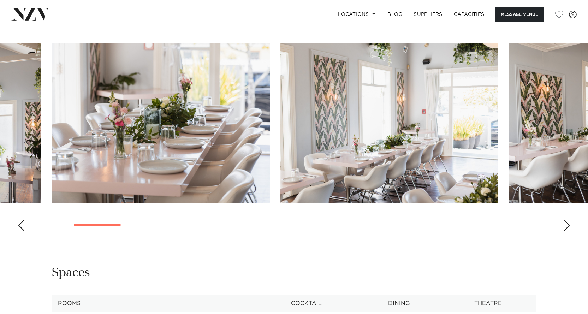 The height and width of the screenshot is (314, 588). What do you see at coordinates (30, 14) in the screenshot?
I see `img: nzv-logo.png` at bounding box center [30, 14].